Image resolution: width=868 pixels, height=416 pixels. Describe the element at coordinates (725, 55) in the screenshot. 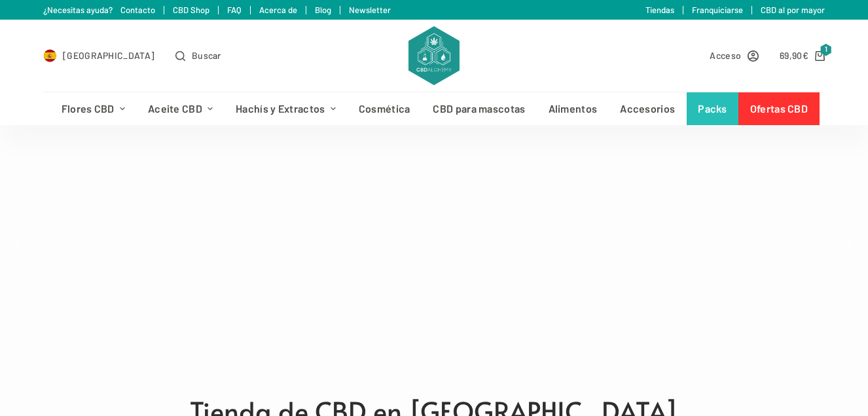

I see `span: Acceso` at that location.